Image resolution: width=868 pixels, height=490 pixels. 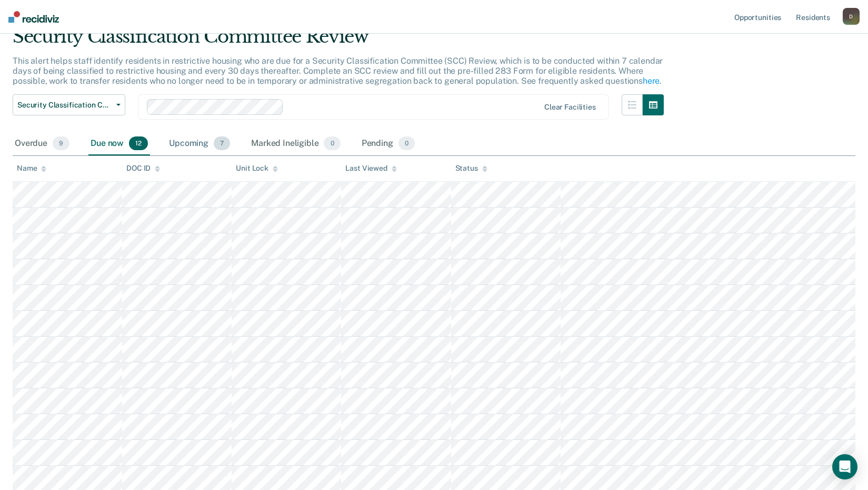 I want to click on a: here, so click(x=652, y=80).